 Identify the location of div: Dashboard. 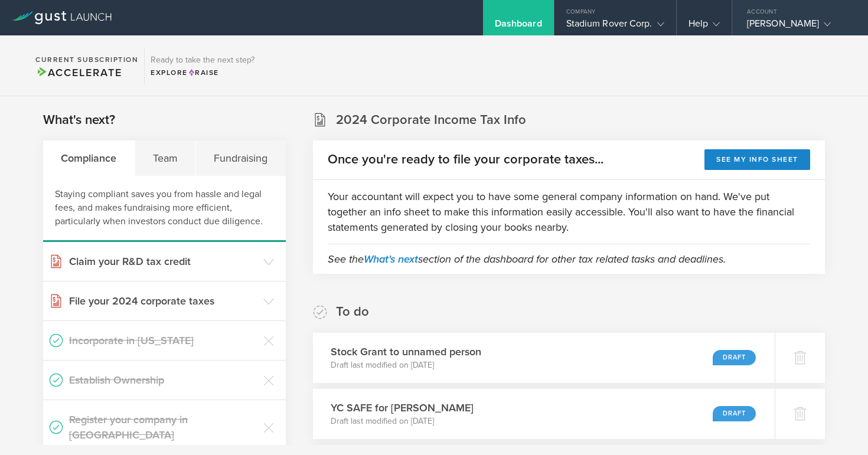
(518, 26).